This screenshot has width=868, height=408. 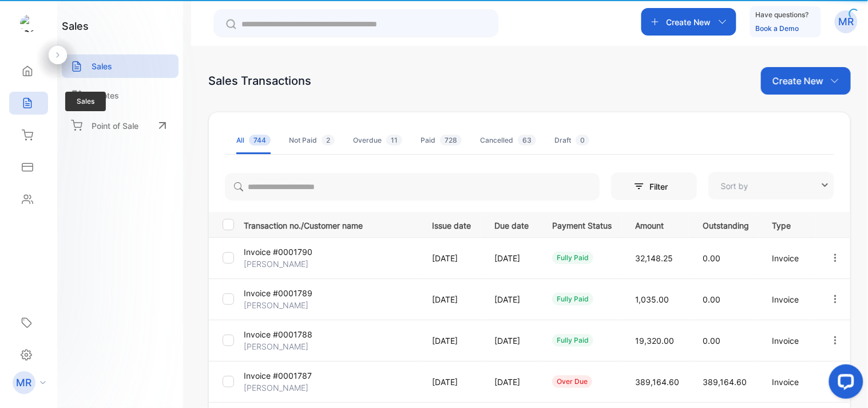 What do you see at coordinates (102, 66) in the screenshot?
I see `p: Sales` at bounding box center [102, 66].